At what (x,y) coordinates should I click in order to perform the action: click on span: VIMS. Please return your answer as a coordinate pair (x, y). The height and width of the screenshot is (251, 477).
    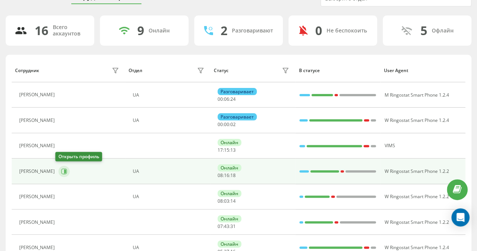
    Looking at the image, I should click on (389, 145).